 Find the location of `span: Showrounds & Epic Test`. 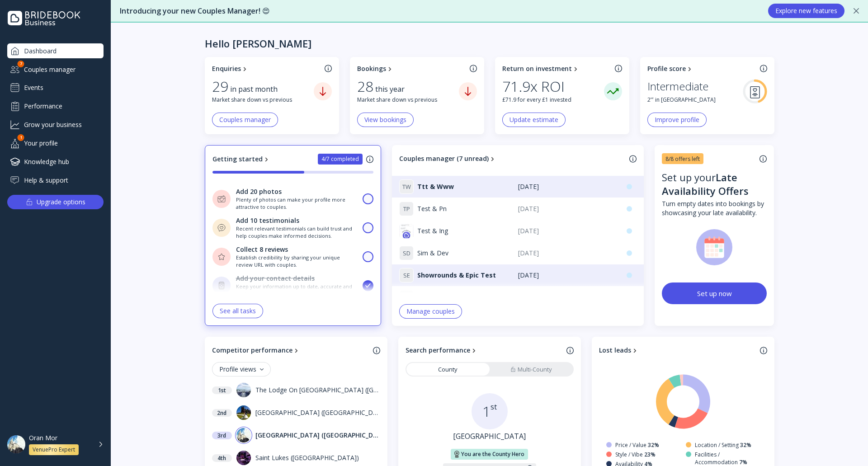

span: Showrounds & Epic Test is located at coordinates (456, 276).